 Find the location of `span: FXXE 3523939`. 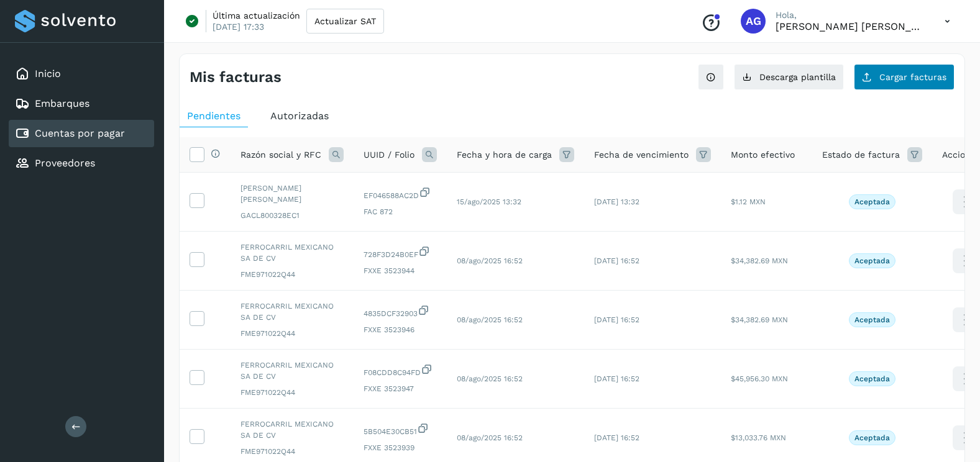

span: FXXE 3523939 is located at coordinates (400, 447).